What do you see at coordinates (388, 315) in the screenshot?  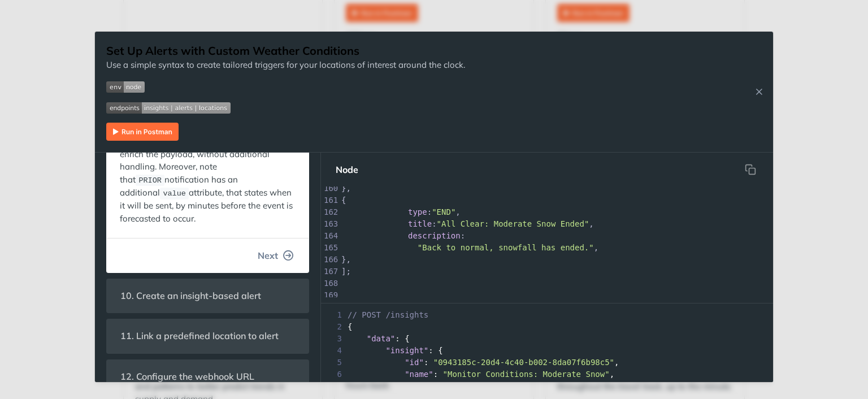 I see `span: // POST /insights` at bounding box center [388, 315].